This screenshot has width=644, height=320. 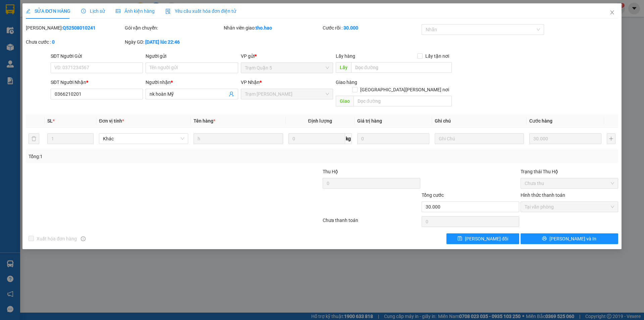 What do you see at coordinates (371, 222) in the screenshot?
I see `div: Chưa thanh toán` at bounding box center [371, 222].